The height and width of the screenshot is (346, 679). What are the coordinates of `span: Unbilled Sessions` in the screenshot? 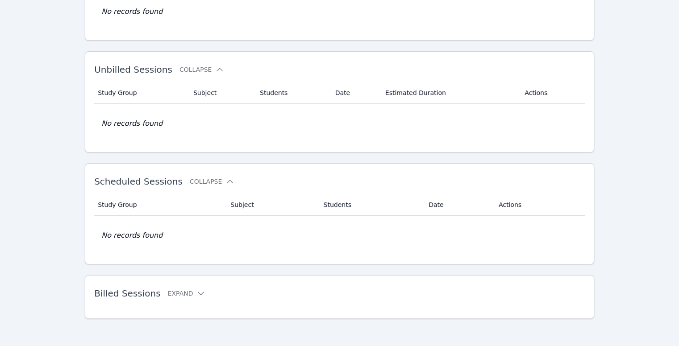 It's located at (133, 70).